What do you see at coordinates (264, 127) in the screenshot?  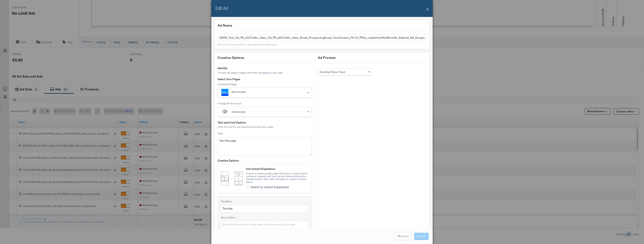 I see `div: Enter the text for your ad and customize your cards.` at bounding box center [264, 127].